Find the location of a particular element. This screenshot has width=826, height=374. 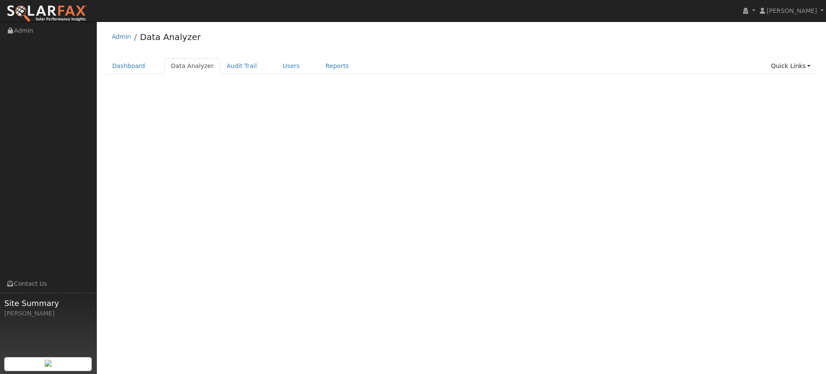

span: Site Summary is located at coordinates (48, 303).